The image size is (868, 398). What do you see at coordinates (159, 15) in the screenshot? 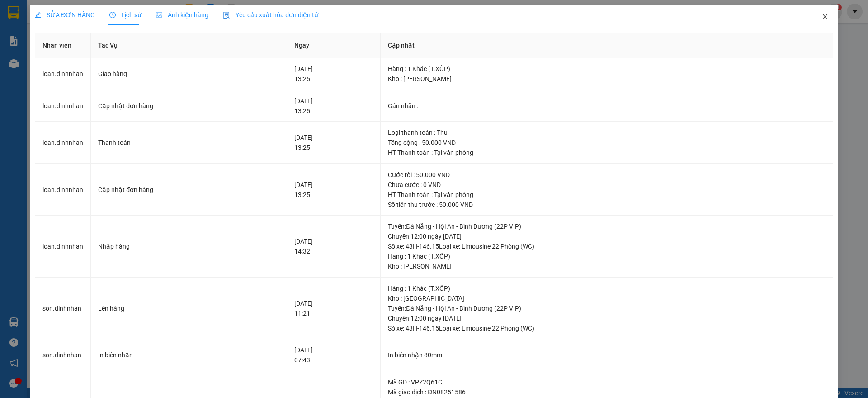
I see `span: picture` at bounding box center [159, 15].